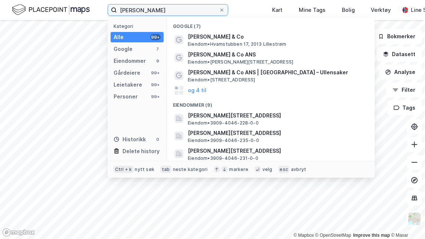 The width and height of the screenshot is (425, 239). Describe the element at coordinates (126, 97) in the screenshot. I see `div: Personer` at that location.